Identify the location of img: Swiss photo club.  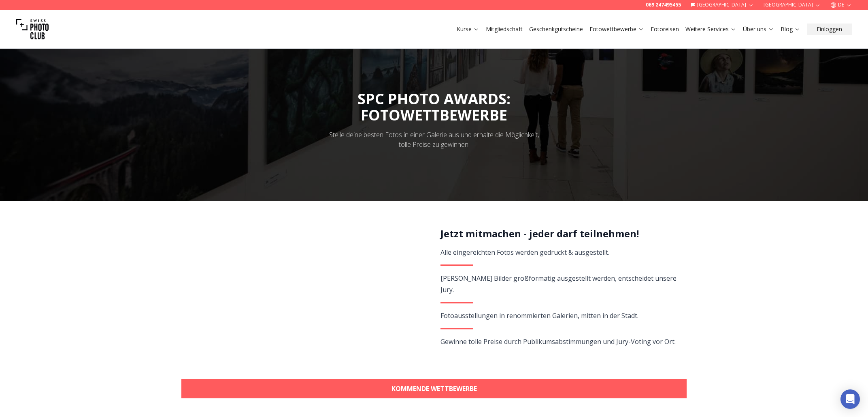
(33, 29).